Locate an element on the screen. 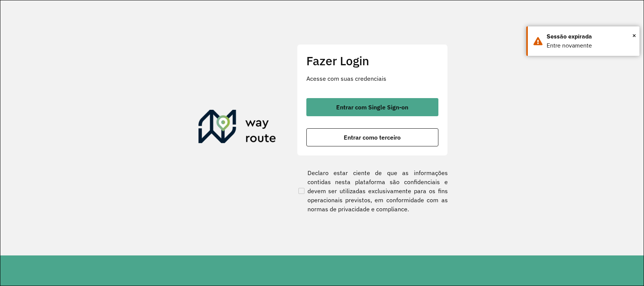 The image size is (644, 286). span: Entrar com Single Sign-on is located at coordinates (372, 107).